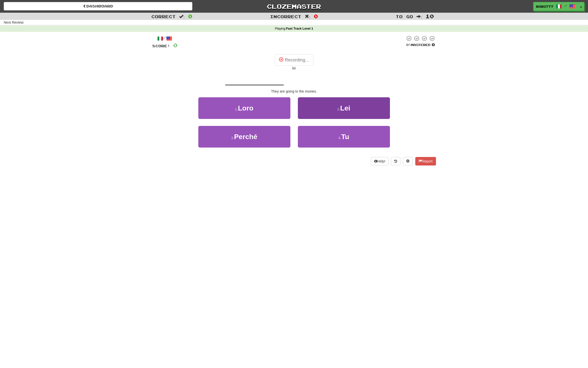  What do you see at coordinates (285, 17) in the screenshot?
I see `span: Incorrect` at bounding box center [285, 17].